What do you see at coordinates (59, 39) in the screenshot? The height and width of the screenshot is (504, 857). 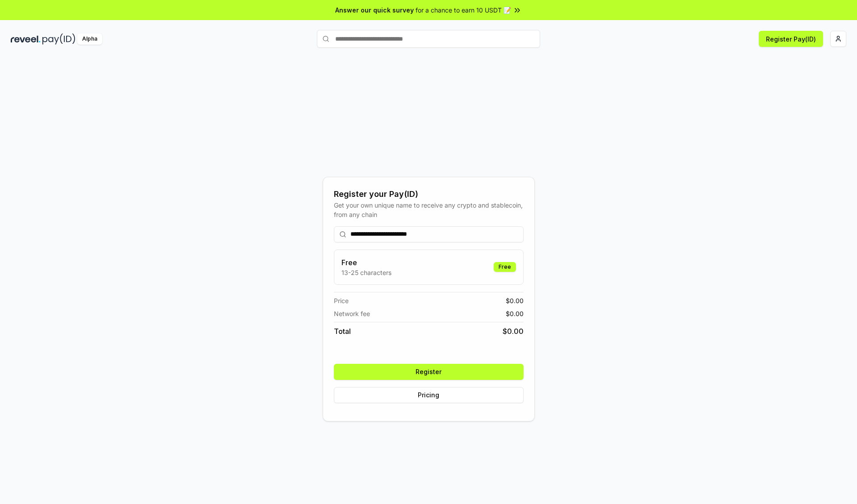 I see `img: pay_id` at bounding box center [59, 39].